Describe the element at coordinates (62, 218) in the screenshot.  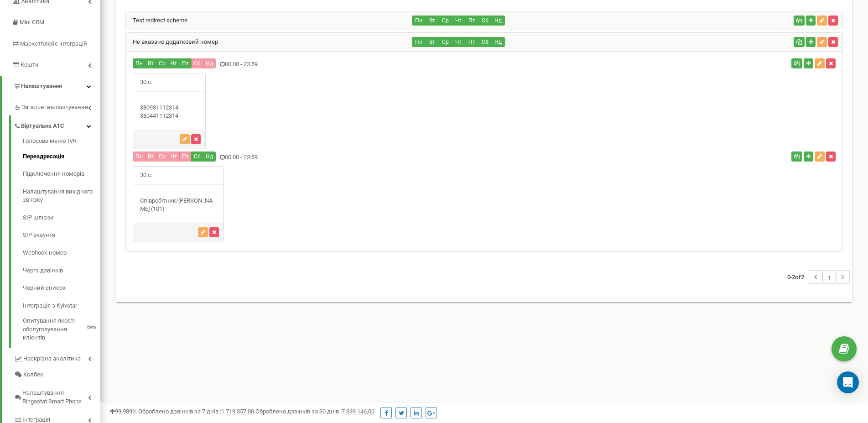
I see `a: SIP шлюзи` at that location.